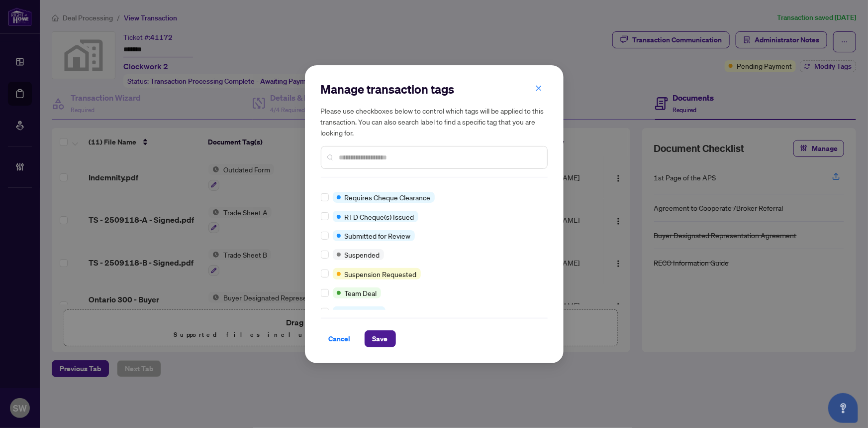  Describe the element at coordinates (380, 274) in the screenshot. I see `span: Suspension Requested` at that location.